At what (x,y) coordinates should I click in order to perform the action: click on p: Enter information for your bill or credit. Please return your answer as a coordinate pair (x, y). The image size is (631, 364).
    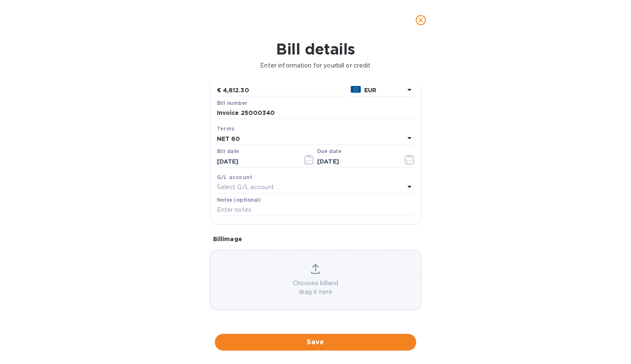
    Looking at the image, I should click on (316, 66).